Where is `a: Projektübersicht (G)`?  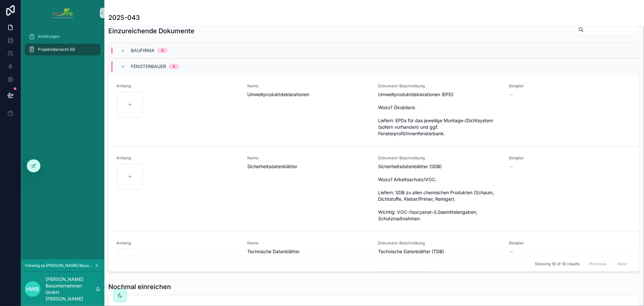 a: Projektübersicht (G) is located at coordinates (63, 49).